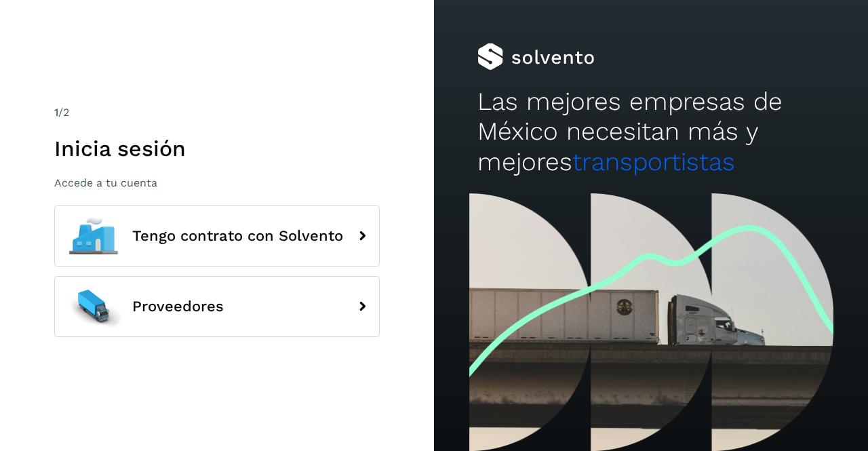 The image size is (868, 451). I want to click on button: Proveedores, so click(217, 307).